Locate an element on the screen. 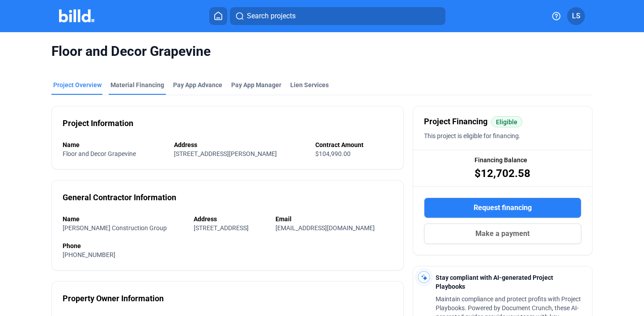 Image resolution: width=644 pixels, height=316 pixels. div: Property Owner Information is located at coordinates (113, 298).